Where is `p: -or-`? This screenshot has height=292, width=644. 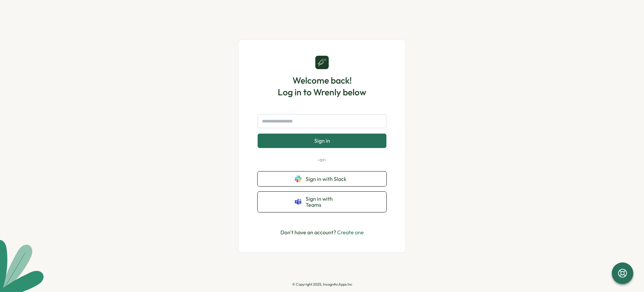
p: -or- is located at coordinates (322, 160).